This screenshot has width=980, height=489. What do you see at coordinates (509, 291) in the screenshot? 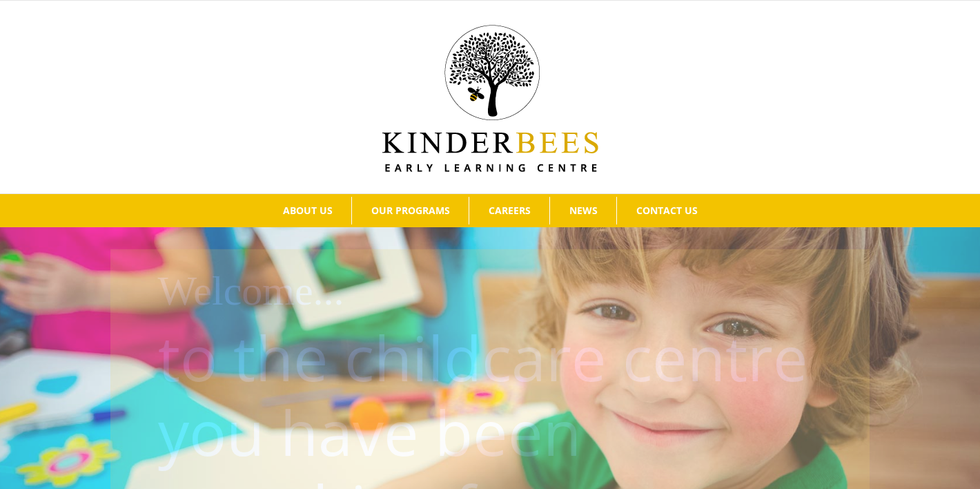
I see `h1: Welcome...` at bounding box center [509, 291].